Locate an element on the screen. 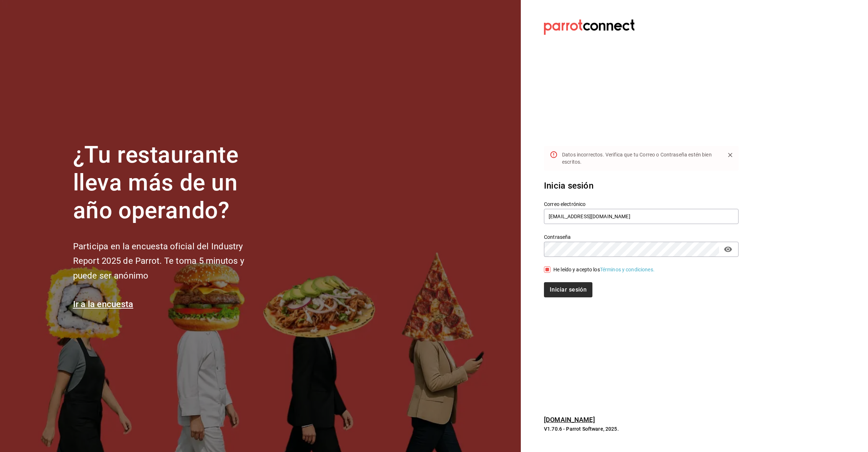  input: Ingresa tu correo electrónico is located at coordinates (641, 216).